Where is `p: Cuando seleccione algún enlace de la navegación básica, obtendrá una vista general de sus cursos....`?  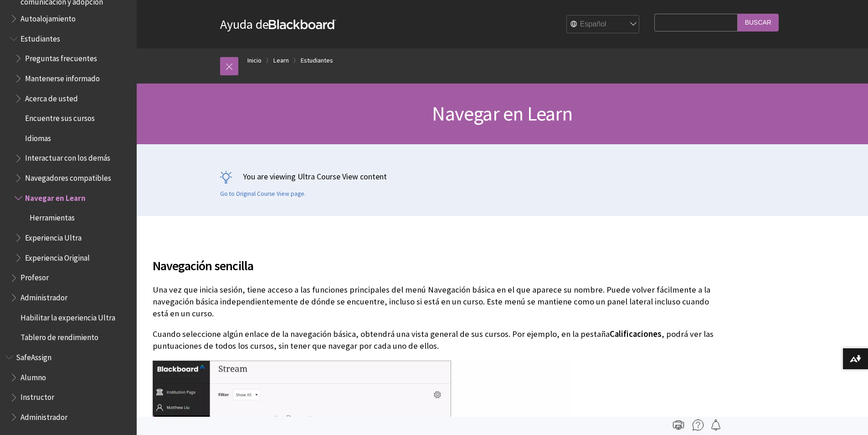 p: Cuando seleccione algún enlace de la navegación básica, obtendrá una vista general de sus cursos.... is located at coordinates (435, 340).